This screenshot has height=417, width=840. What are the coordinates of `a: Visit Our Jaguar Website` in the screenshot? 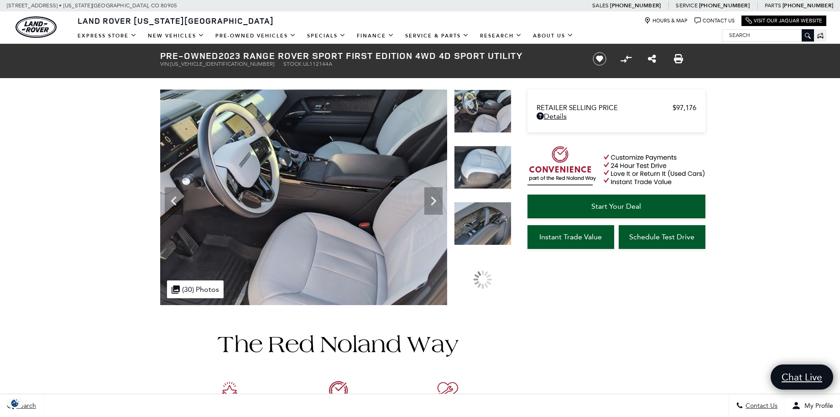 It's located at (784, 21).